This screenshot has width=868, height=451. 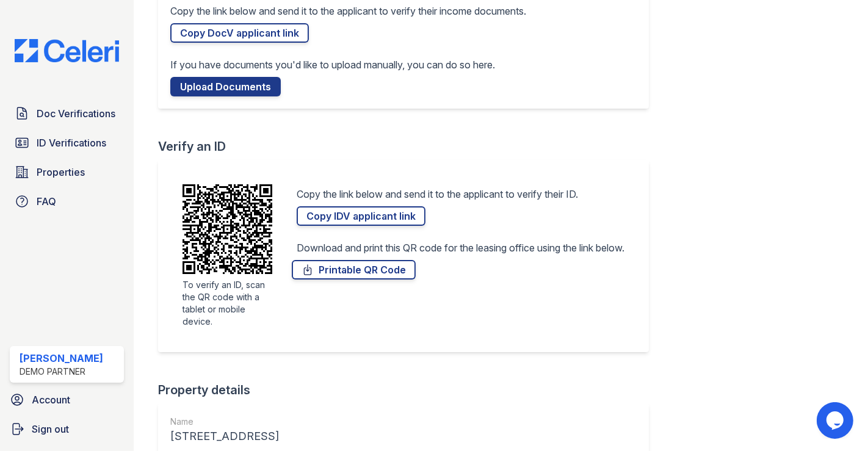 I want to click on span: Sign out, so click(x=50, y=429).